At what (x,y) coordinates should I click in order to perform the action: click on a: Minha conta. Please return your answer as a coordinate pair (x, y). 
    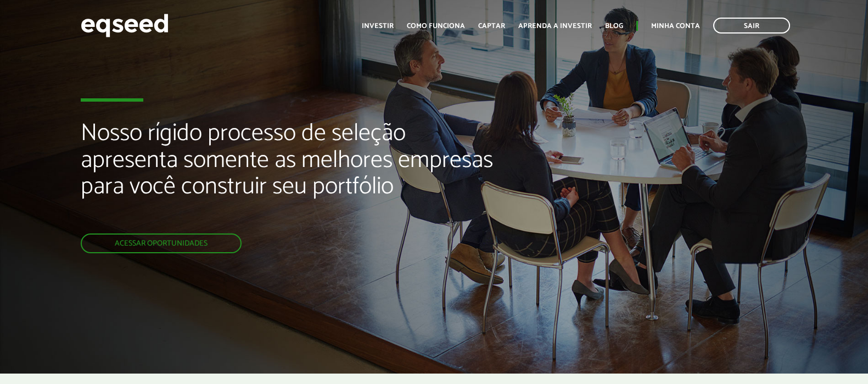
    Looking at the image, I should click on (676, 26).